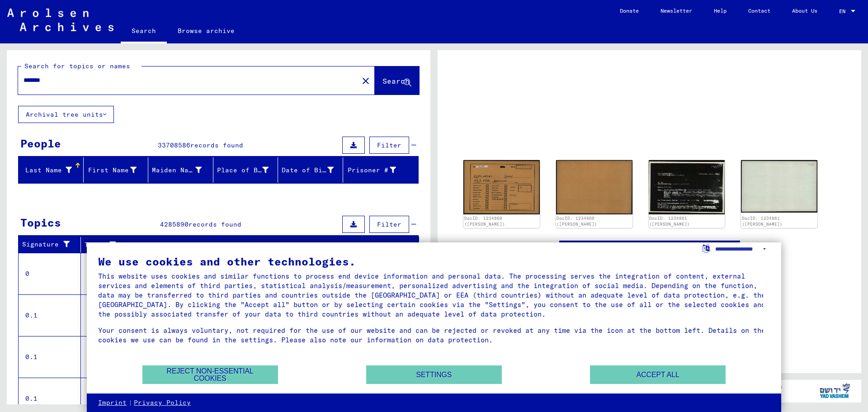 The image size is (868, 412). Describe the element at coordinates (834, 390) in the screenshot. I see `img: yv_logo.png` at that location.